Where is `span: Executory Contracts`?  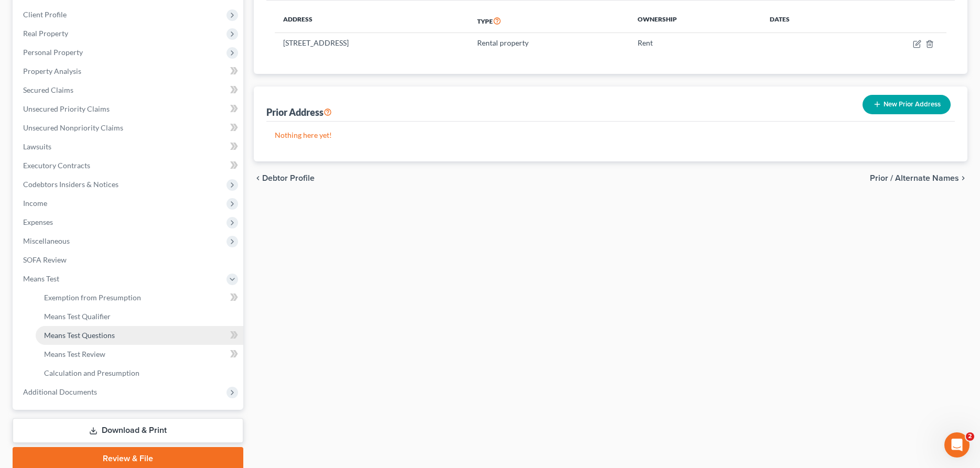
span: Executory Contracts is located at coordinates (57, 165).